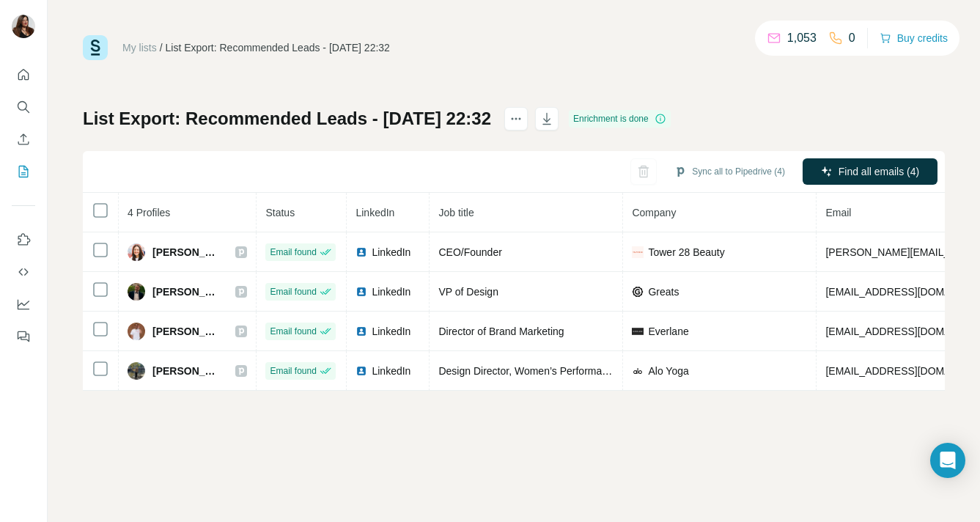  What do you see at coordinates (686, 252) in the screenshot?
I see `span: Tower 28 Beauty` at bounding box center [686, 252].